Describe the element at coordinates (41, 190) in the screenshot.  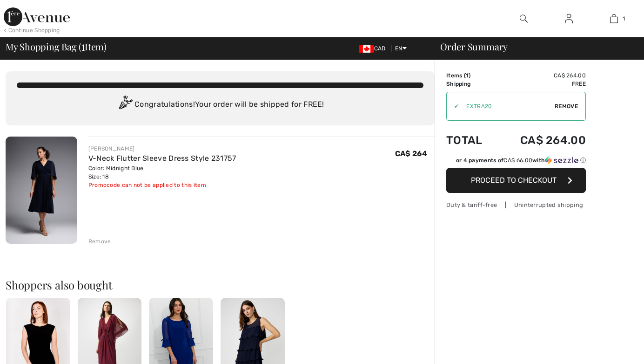
I see `img: V-Neck Flutter Sleeve Dress Style 231757` at that location.